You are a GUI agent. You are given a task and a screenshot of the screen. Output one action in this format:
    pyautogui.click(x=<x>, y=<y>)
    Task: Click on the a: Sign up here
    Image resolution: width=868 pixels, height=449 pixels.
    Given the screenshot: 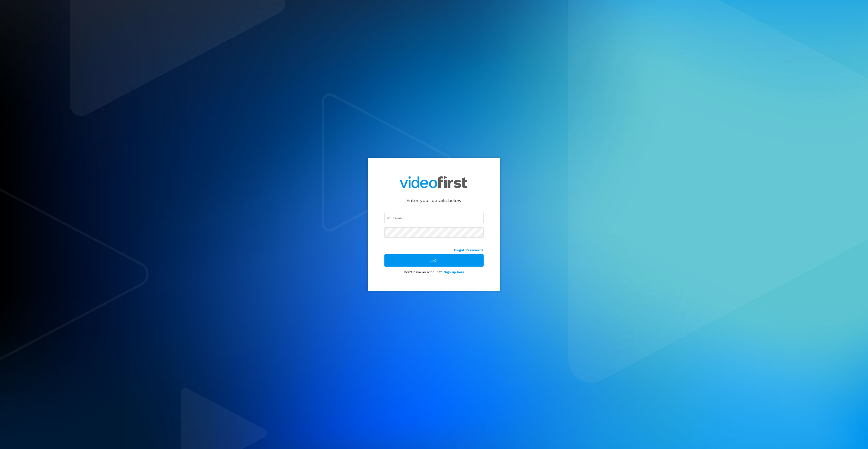 What is the action you would take?
    pyautogui.click(x=454, y=272)
    